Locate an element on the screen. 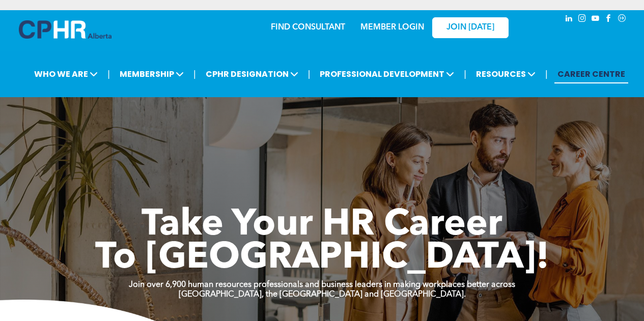  span: WHO WE ARE is located at coordinates (66, 74).